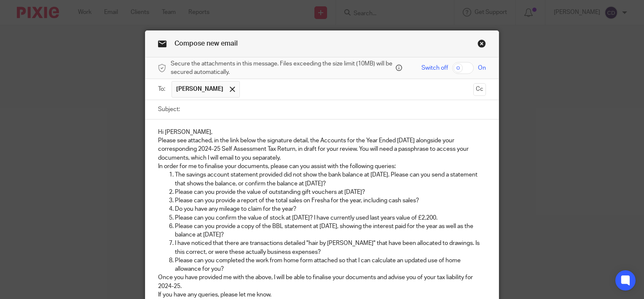 This screenshot has width=644, height=299. What do you see at coordinates (282, 68) in the screenshot?
I see `span: Secure the attachments in this message. Files exceeding the size limit (10MB) will be secured aut...` at bounding box center [282, 68].